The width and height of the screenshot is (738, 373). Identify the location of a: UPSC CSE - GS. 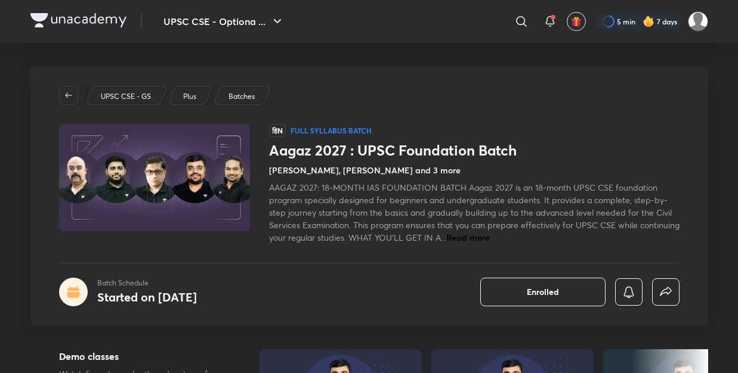
(125, 97).